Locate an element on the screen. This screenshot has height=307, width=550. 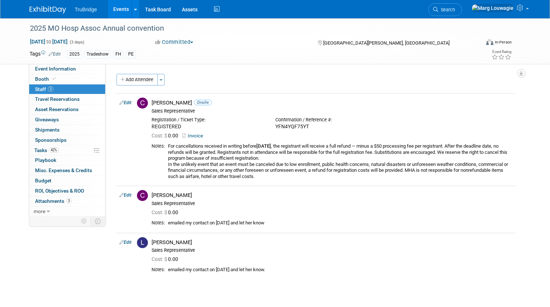
div: Event Rating is located at coordinates (501, 52).